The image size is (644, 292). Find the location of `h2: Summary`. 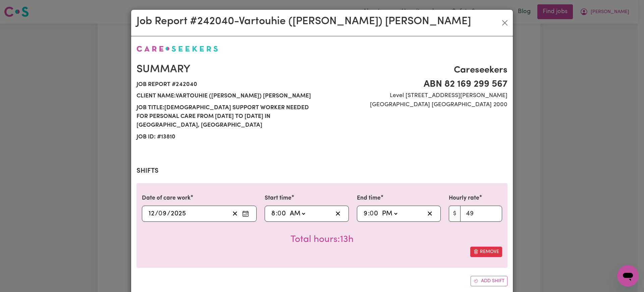

h2: Summary is located at coordinates (227, 70).